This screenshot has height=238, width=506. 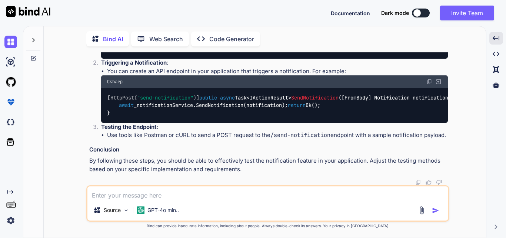 I want to click on strong: Triggering a Notification, so click(x=134, y=62).